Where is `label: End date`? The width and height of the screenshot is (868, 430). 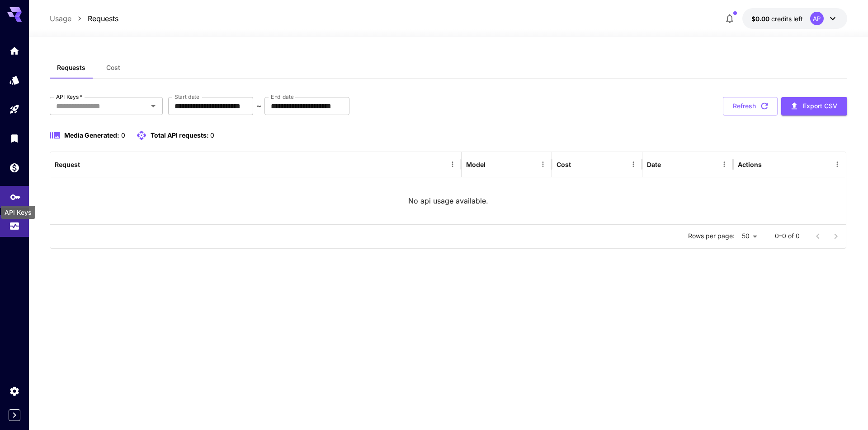 label: End date is located at coordinates (282, 96).